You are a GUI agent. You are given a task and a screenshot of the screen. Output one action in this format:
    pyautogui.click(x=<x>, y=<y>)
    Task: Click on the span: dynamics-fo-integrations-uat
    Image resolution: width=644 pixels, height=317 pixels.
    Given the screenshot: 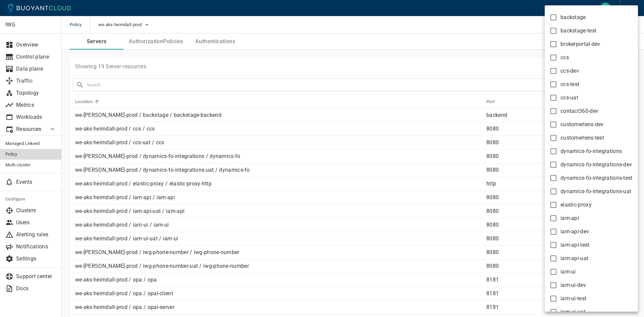 What is the action you would take?
    pyautogui.click(x=596, y=191)
    